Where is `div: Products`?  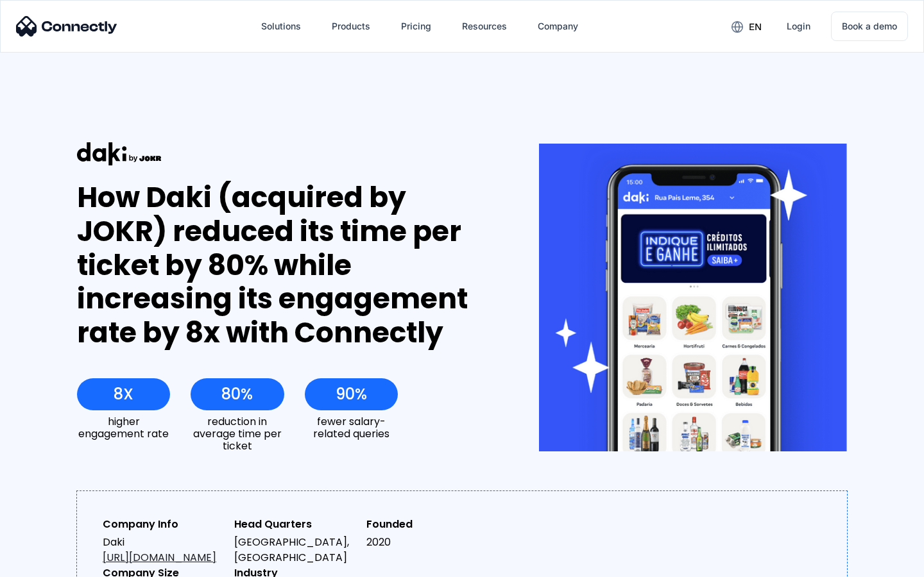 div: Products is located at coordinates (351, 26).